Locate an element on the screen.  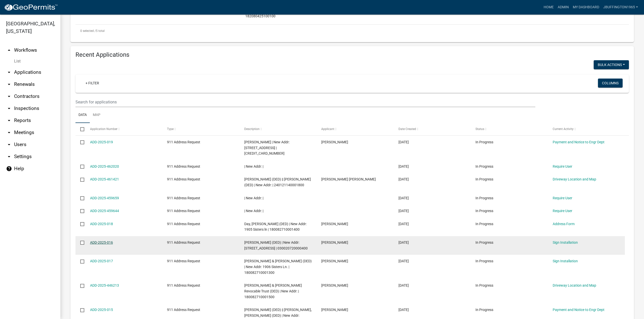
a: ADD-2025-459644 is located at coordinates (104, 211).